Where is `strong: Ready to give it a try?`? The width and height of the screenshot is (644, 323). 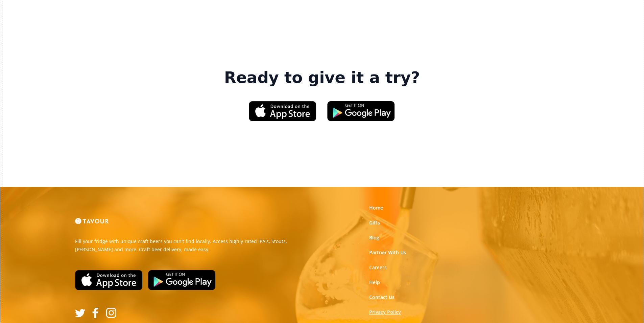
strong: Ready to give it a try? is located at coordinates (322, 78).